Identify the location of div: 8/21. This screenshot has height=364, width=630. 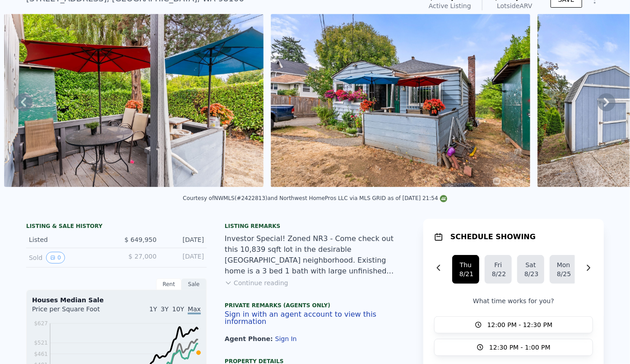
(466, 274).